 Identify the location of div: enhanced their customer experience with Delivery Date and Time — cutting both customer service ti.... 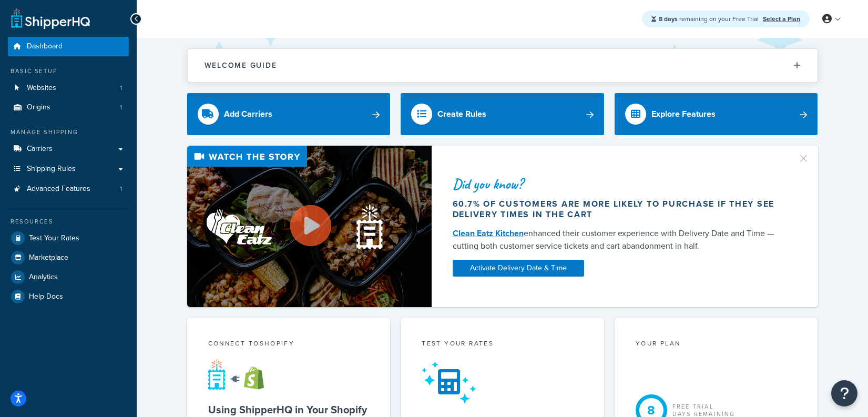
(619, 240).